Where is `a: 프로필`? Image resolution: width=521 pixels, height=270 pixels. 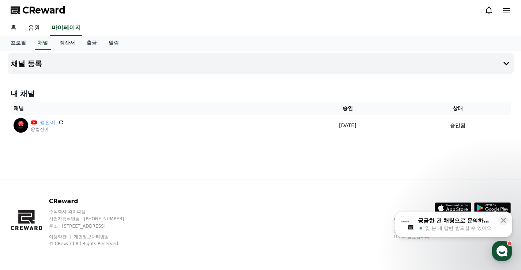
a: 프로필 is located at coordinates (18, 43).